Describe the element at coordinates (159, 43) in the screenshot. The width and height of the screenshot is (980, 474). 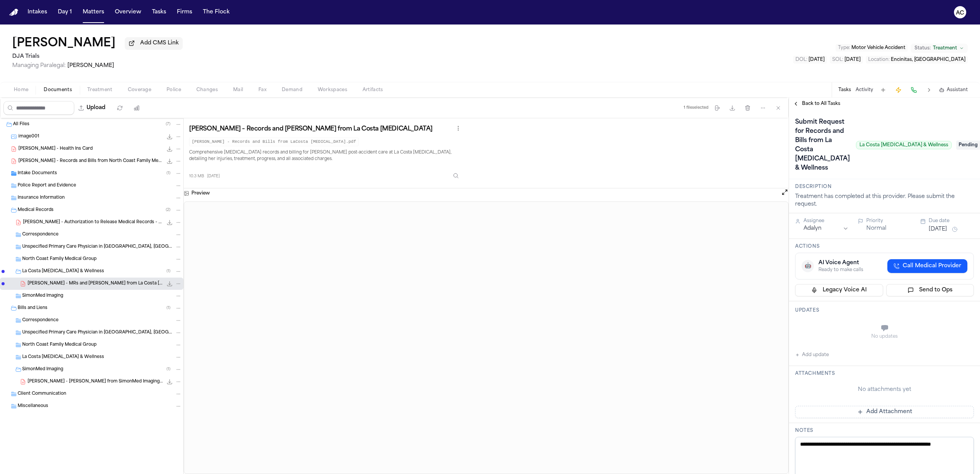
I see `span: Add CMS Link` at that location.